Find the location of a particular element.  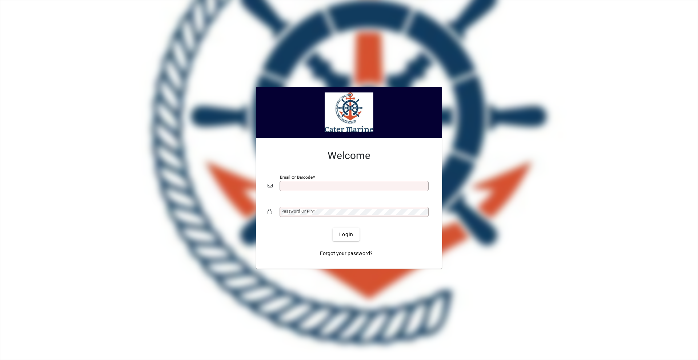

button: Login is located at coordinates (346, 234).